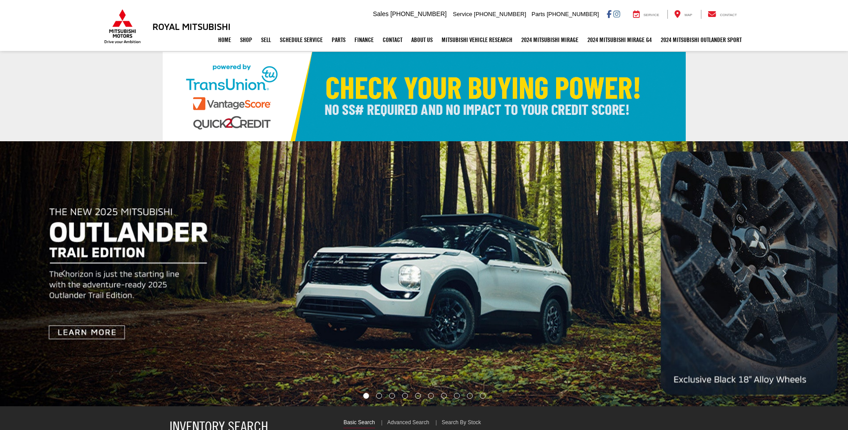 The width and height of the screenshot is (848, 430). I want to click on li: Go to slide number 4., so click(405, 396).